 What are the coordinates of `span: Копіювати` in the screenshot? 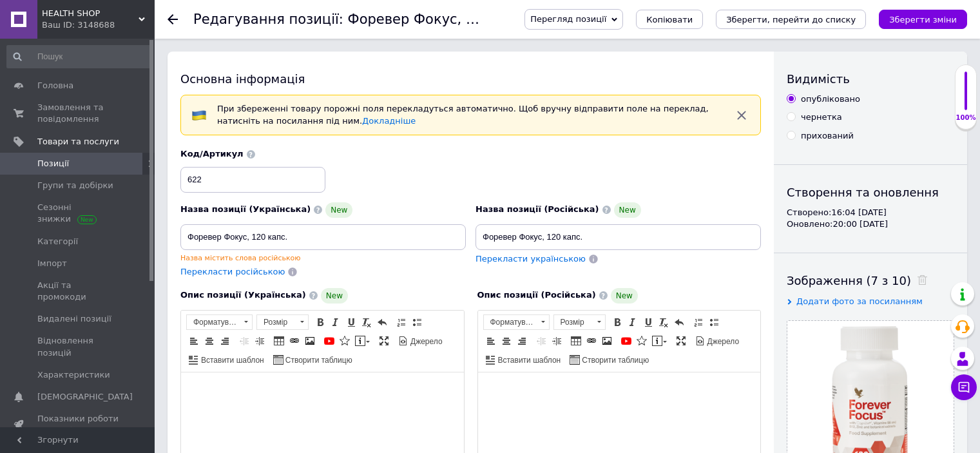 It's located at (669, 19).